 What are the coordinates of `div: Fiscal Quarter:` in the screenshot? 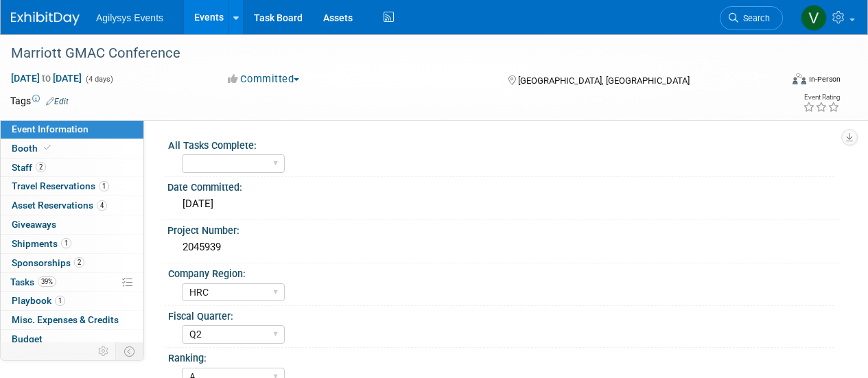 It's located at (501, 314).